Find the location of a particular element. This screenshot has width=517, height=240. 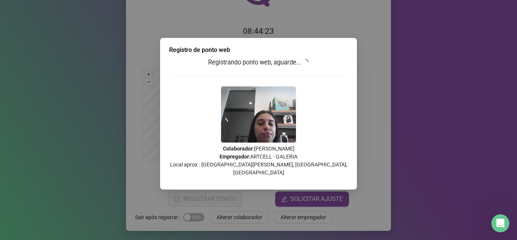

strong: Colaborador is located at coordinates (238, 148).